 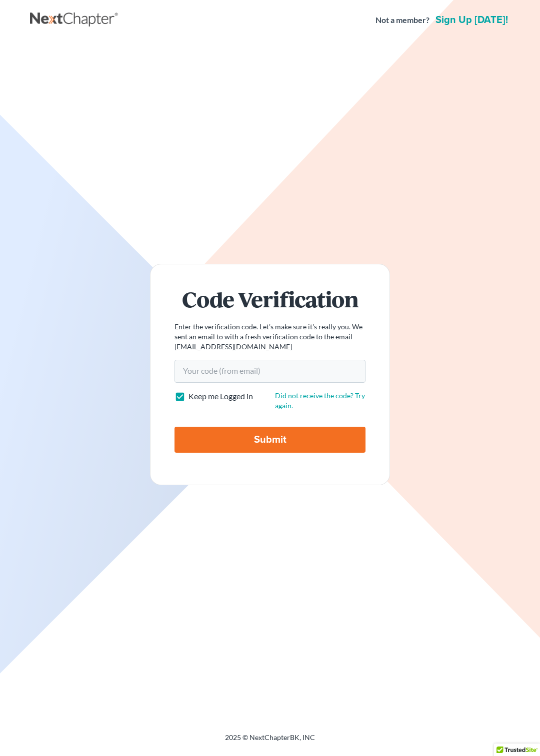 I want to click on strong: Not a member?, so click(x=402, y=20).